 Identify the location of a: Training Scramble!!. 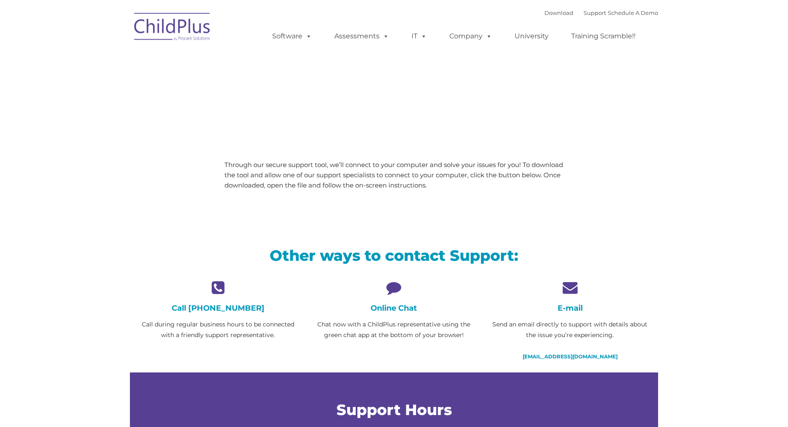
(603, 36).